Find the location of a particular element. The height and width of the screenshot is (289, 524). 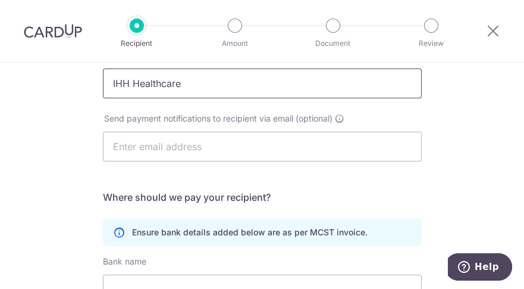

p: Document is located at coordinates (333, 43).